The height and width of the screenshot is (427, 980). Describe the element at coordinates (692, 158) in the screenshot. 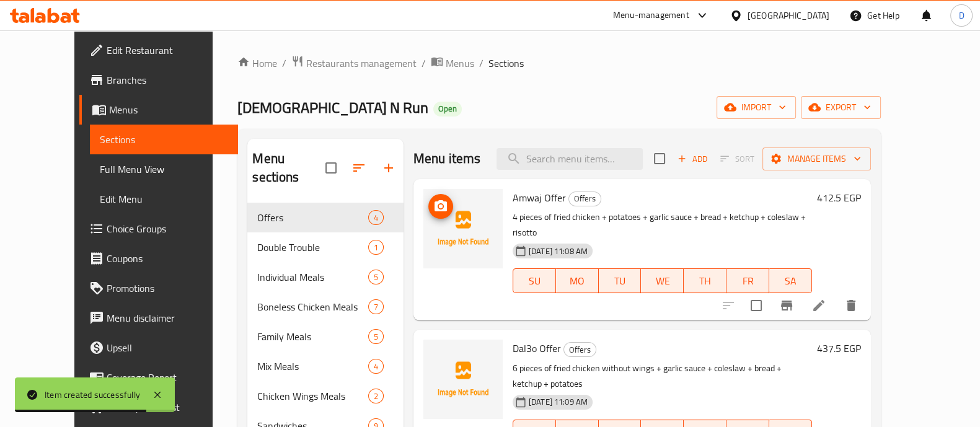

I see `span: Add` at that location.